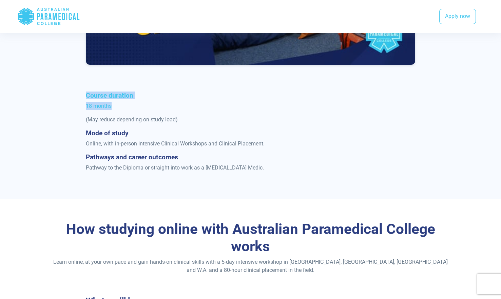 The image size is (501, 299). I want to click on p: 18 months, so click(251, 106).